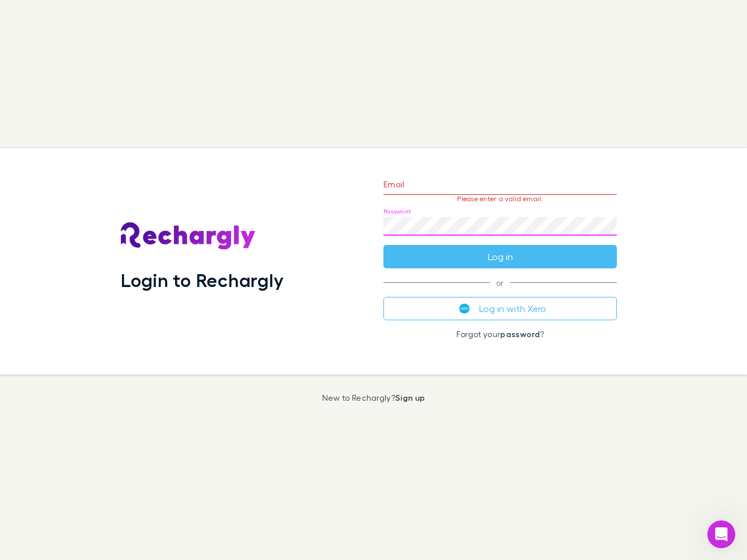 The width and height of the screenshot is (747, 560). I want to click on label: Password, so click(397, 211).